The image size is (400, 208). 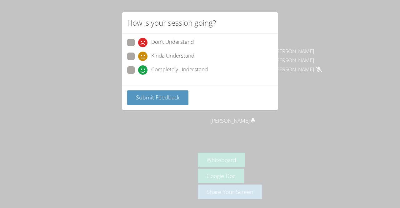 What do you see at coordinates (158, 97) in the screenshot?
I see `span: Submit Feedback` at bounding box center [158, 97].